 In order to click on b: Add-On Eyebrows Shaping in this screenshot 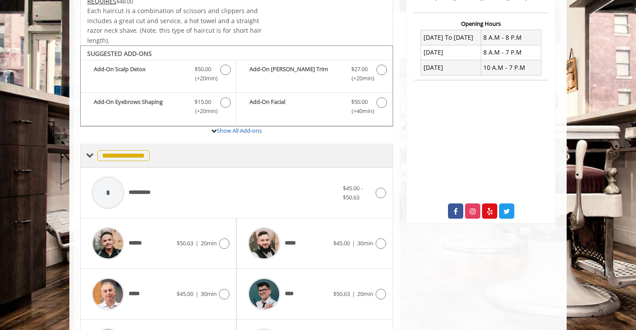, I will do `click(140, 106)`.